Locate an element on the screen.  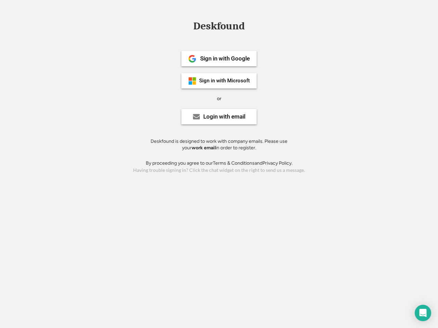
img: 1024px-Google__G__Logo.svg.png is located at coordinates (192, 59).